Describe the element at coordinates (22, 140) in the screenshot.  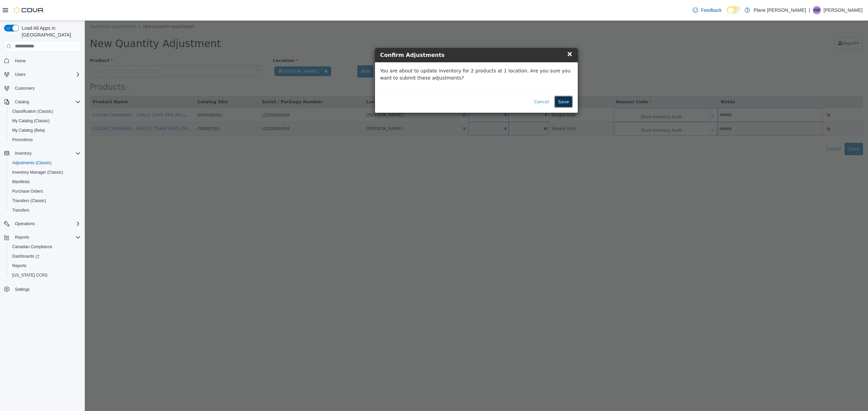
I see `a: Promotions` at that location.